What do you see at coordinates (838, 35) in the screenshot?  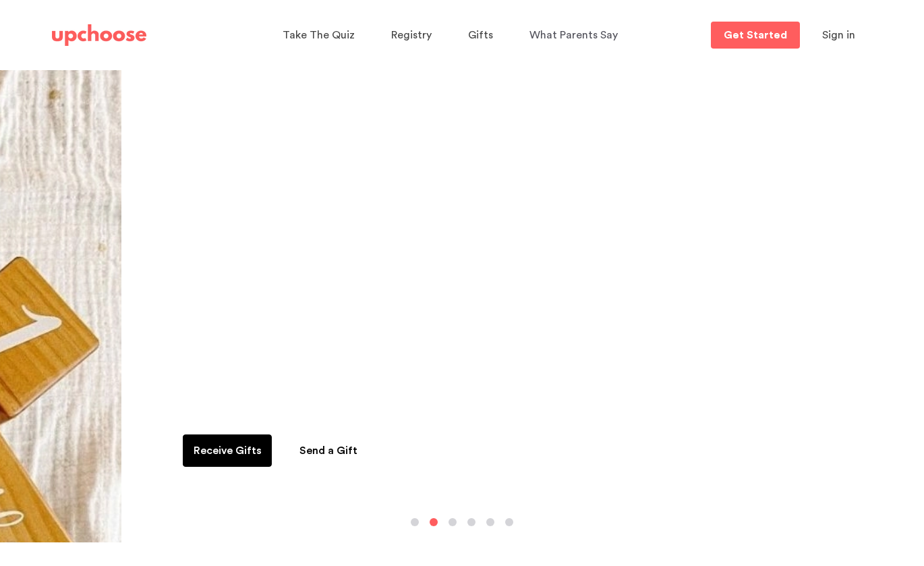 I see `span: Sign in` at bounding box center [838, 35].